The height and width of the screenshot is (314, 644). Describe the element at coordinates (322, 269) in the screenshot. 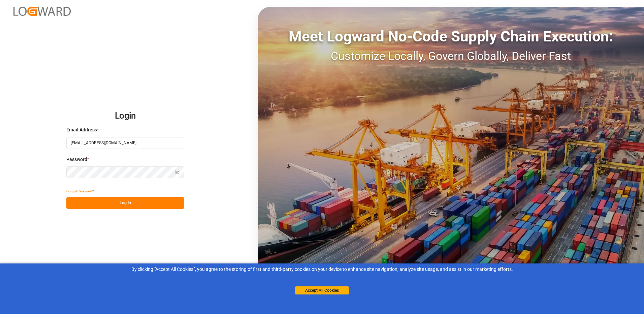

I see `div: By clicking "Accept All Cookies”, you agree to the storing of first and third-party cookies on yo...` at that location.